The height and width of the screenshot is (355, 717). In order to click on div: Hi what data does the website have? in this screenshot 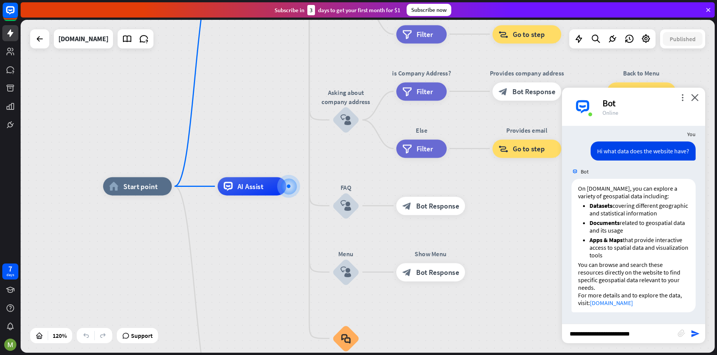, I will do `click(643, 151)`.